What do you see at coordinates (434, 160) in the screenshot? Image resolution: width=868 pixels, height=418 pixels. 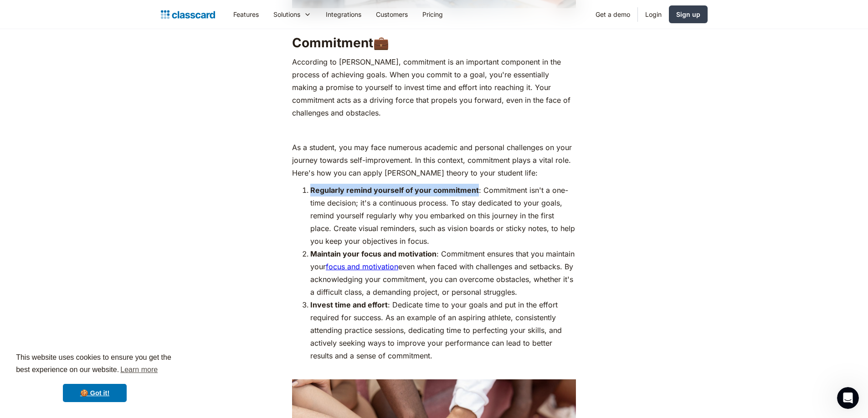 I see `p: As a student, you may face numerous academic and personal challenges on your journey towards self...` at bounding box center [434, 160].